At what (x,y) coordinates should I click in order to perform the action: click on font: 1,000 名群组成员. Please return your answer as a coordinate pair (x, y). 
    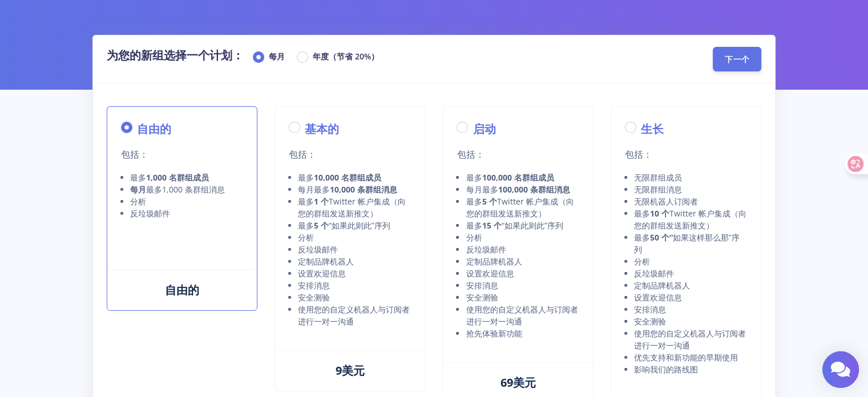
    Looking at the image, I should click on (178, 177).